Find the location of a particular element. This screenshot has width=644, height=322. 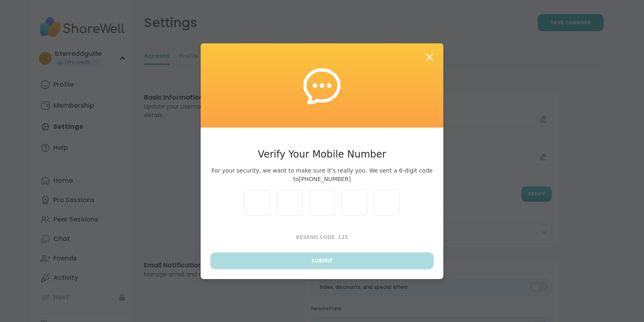

span: Submit is located at coordinates (322, 261).